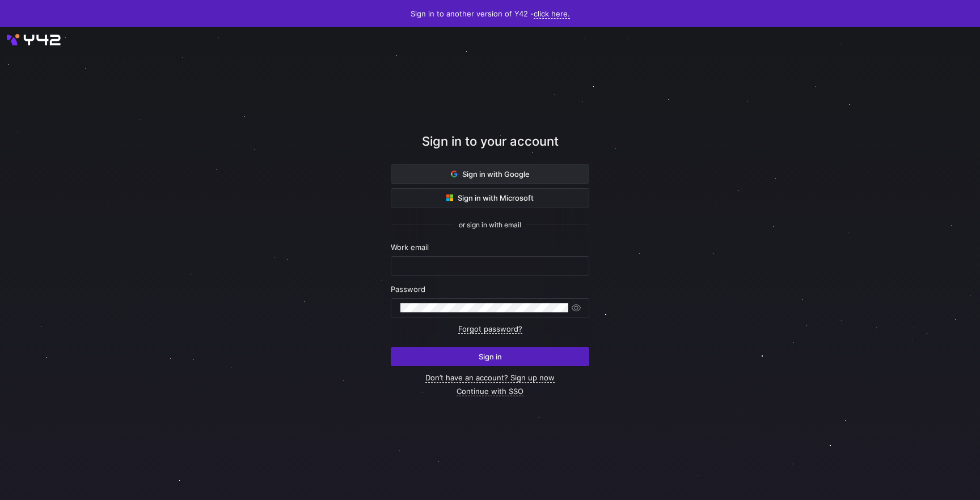 This screenshot has width=980, height=500. What do you see at coordinates (490, 225) in the screenshot?
I see `span: or sign in with email` at bounding box center [490, 225].